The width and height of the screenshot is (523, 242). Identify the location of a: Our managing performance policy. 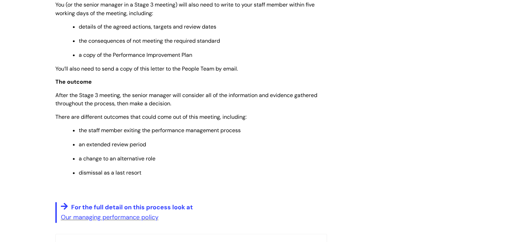
(110, 217).